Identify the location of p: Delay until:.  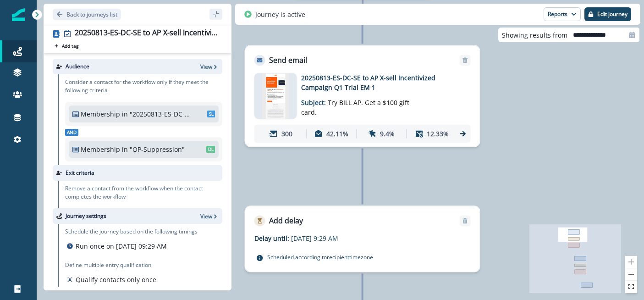
(272, 238).